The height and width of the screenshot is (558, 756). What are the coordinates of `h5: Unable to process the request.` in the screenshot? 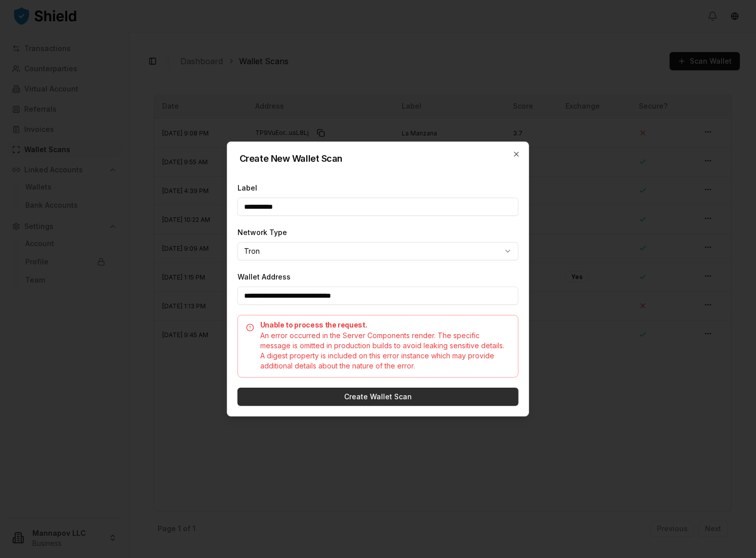 It's located at (378, 325).